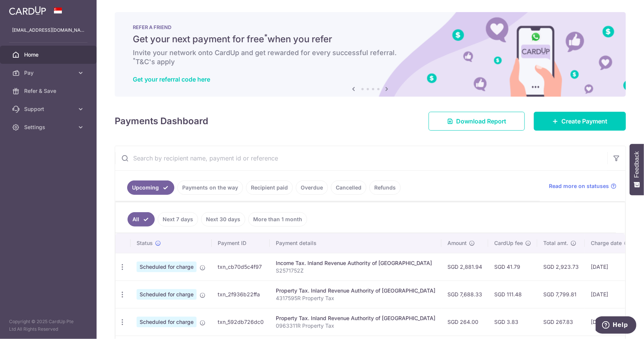 The height and width of the screenshot is (339, 644). Describe the element at coordinates (145, 243) in the screenshot. I see `span: Status` at that location.